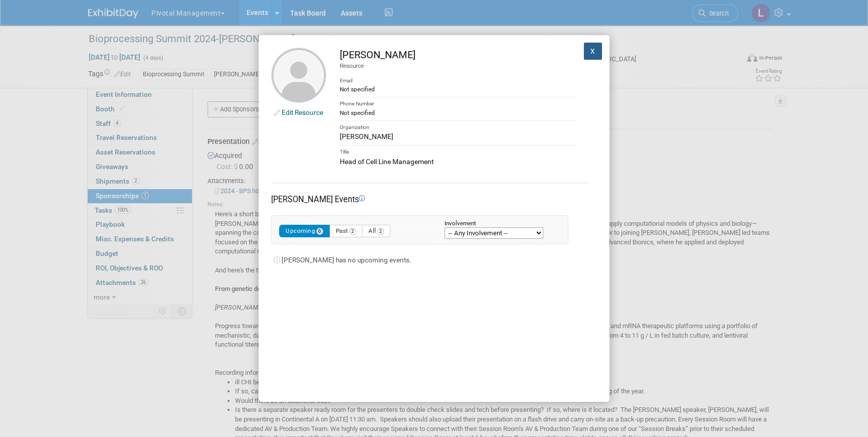 This screenshot has height=437, width=868. I want to click on div: Resource, so click(458, 66).